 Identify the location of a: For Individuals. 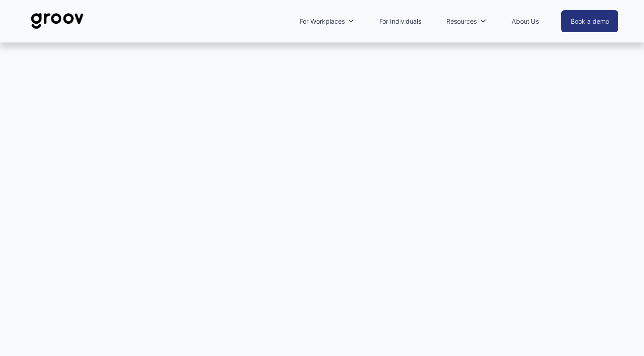
(400, 21).